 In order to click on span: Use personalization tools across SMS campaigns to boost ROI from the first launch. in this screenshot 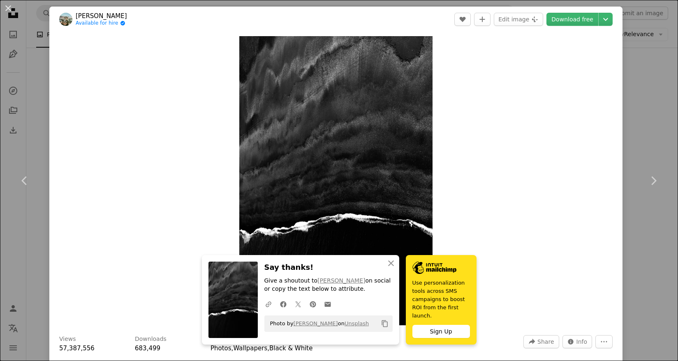, I will do `click(441, 300)`.